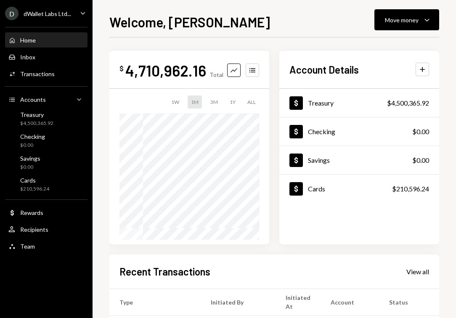 Image resolution: width=456 pixels, height=318 pixels. Describe the element at coordinates (298, 302) in the screenshot. I see `th: Initiated At` at that location.